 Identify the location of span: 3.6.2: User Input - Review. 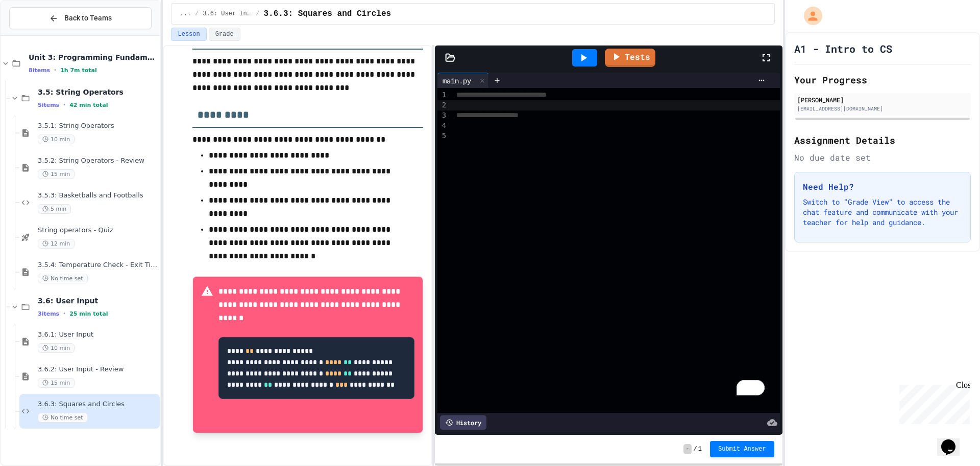
(97, 369).